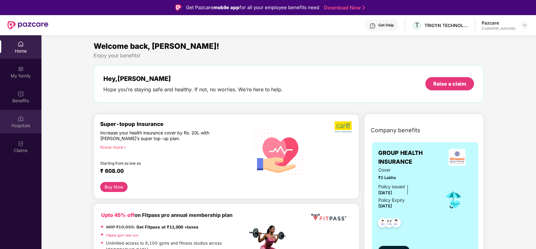 The height and width of the screenshot is (249, 536). What do you see at coordinates (499, 23) in the screenshot?
I see `div: Pazcare` at bounding box center [499, 23].